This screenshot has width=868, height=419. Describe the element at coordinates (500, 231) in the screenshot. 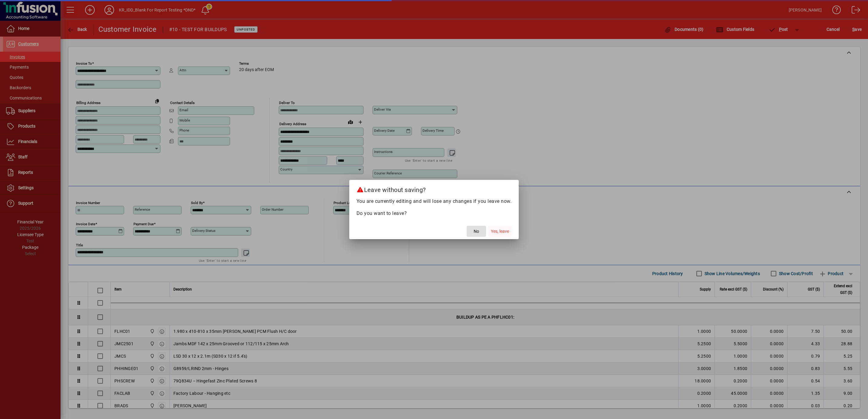

I see `button: Yes, leave` at that location.